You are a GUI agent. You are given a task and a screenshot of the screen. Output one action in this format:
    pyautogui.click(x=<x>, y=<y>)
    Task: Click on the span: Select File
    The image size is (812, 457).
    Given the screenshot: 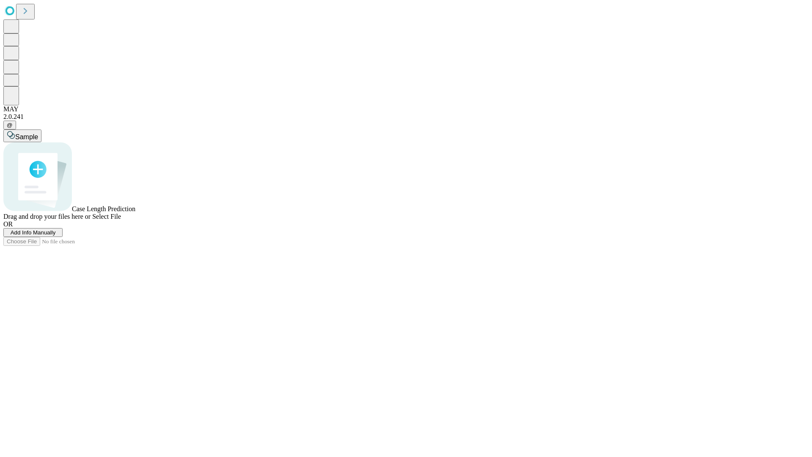 What is the action you would take?
    pyautogui.click(x=107, y=216)
    